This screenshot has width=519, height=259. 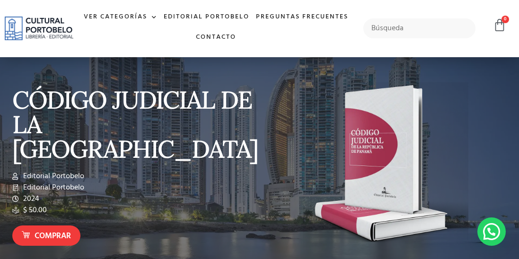 I want to click on a: Editorial Portobelo, so click(x=206, y=17).